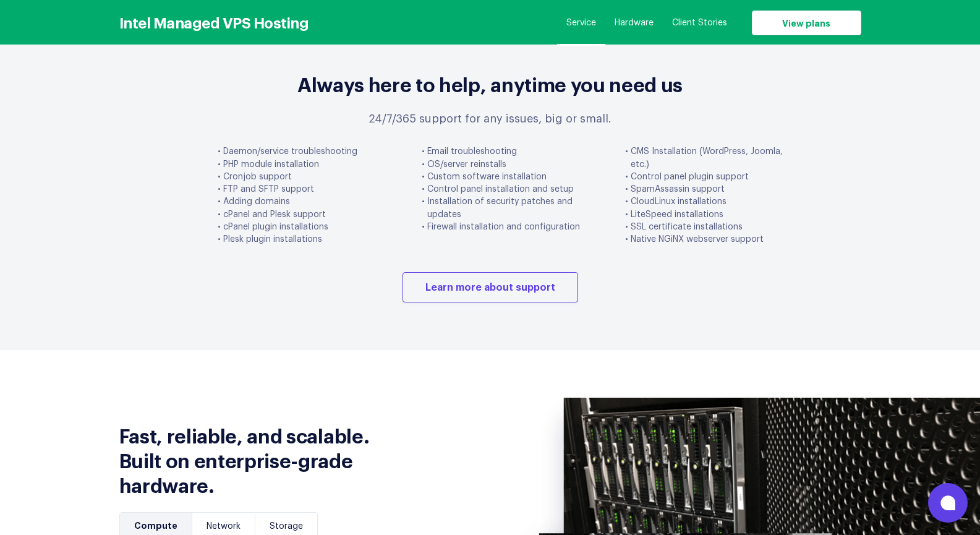 The image size is (980, 535). What do you see at coordinates (299, 227) in the screenshot?
I see `li: cPanel plugin installations` at bounding box center [299, 227].